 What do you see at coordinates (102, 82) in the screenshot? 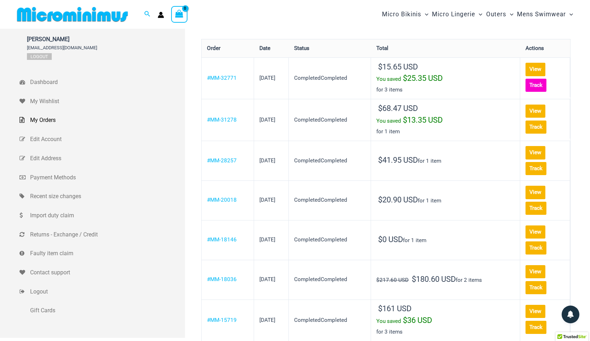
I see `a: Dashboard` at bounding box center [102, 82].